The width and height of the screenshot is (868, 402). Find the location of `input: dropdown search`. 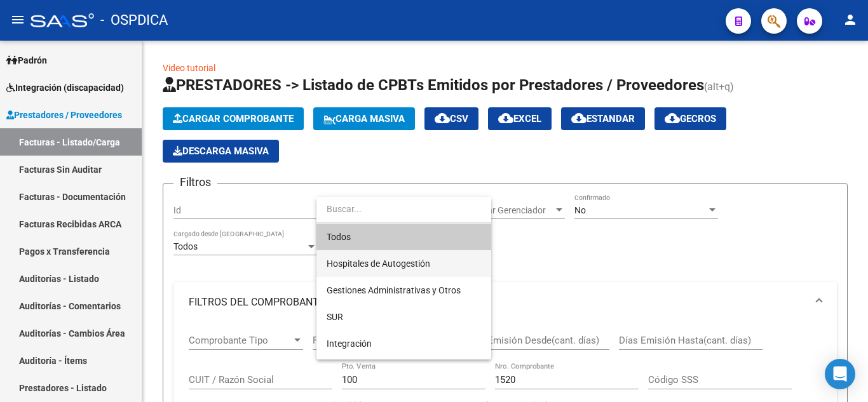

input: dropdown search is located at coordinates (403, 209).